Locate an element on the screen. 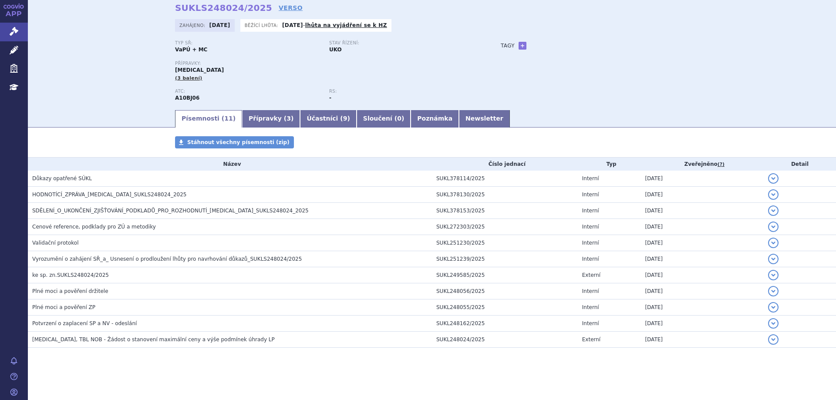 Image resolution: width=836 pixels, height=400 pixels. a: Písemnosti (11) is located at coordinates (209, 119).